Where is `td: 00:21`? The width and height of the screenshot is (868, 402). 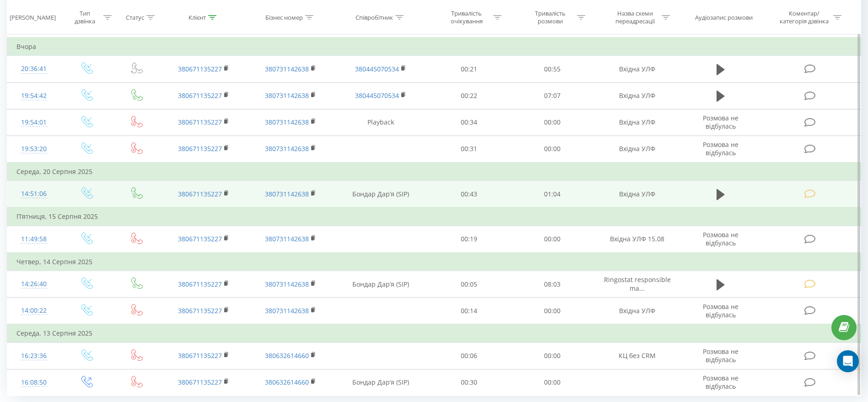
td: 00:21 is located at coordinates (469, 69).